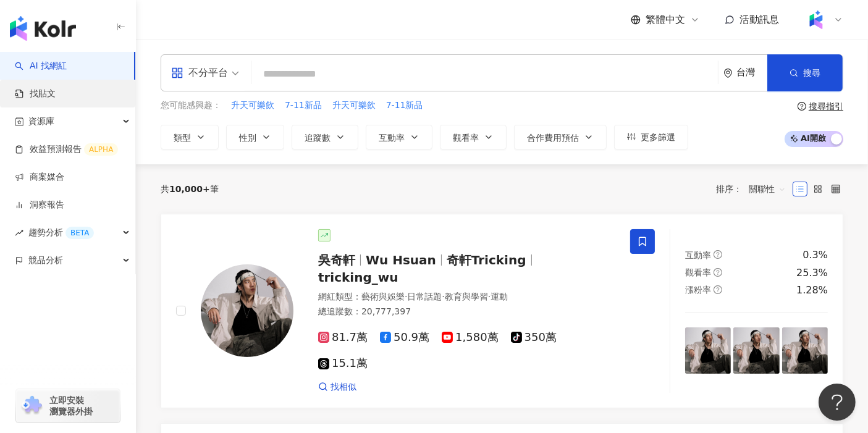  What do you see at coordinates (182, 138) in the screenshot?
I see `span: 類型` at bounding box center [182, 138].